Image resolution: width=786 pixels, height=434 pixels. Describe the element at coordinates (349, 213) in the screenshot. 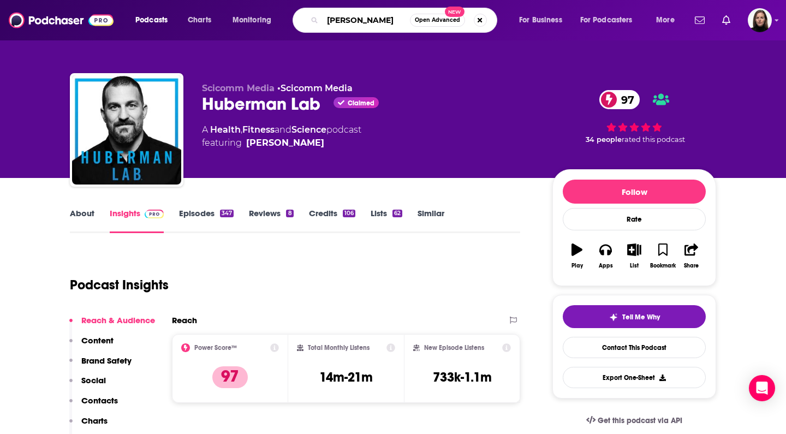

I see `div: 106` at that location.